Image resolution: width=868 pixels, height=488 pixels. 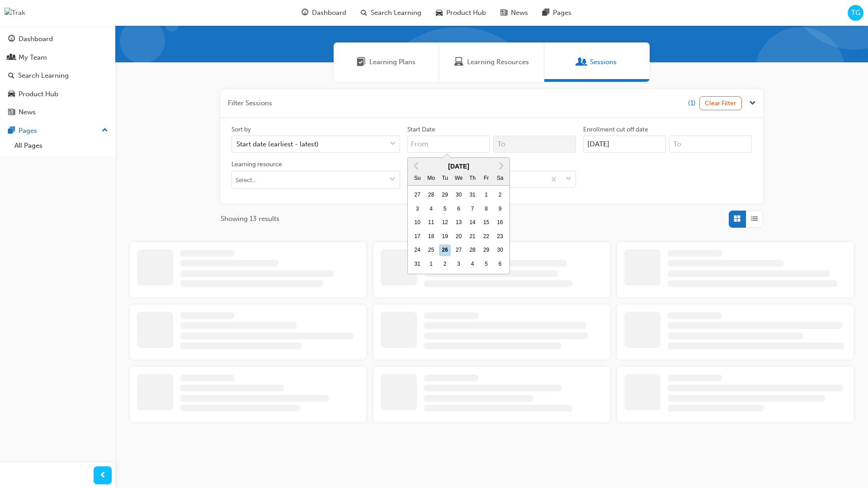 What do you see at coordinates (44, 76) in the screenshot?
I see `div: Search Learning` at bounding box center [44, 76].